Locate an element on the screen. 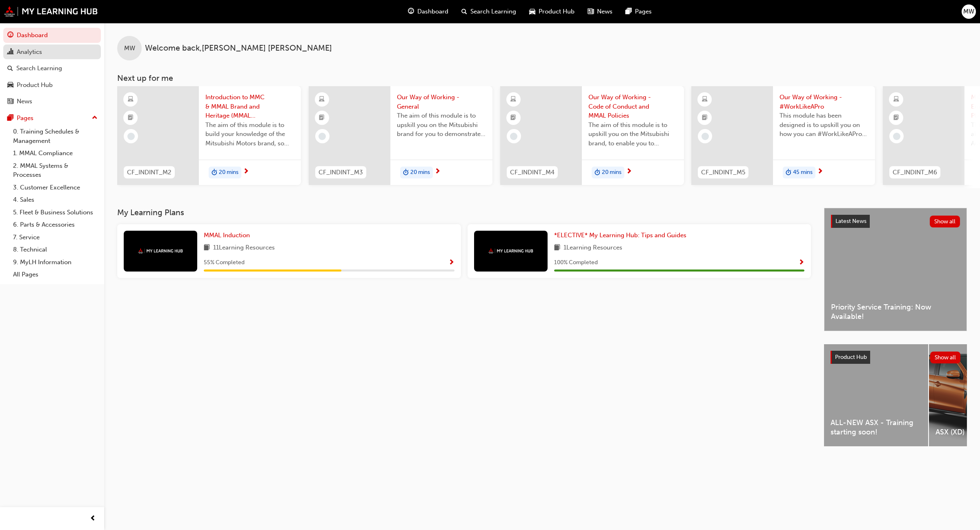 Image resolution: width=980 pixels, height=530 pixels. a: MMAL Induction is located at coordinates (228, 235).